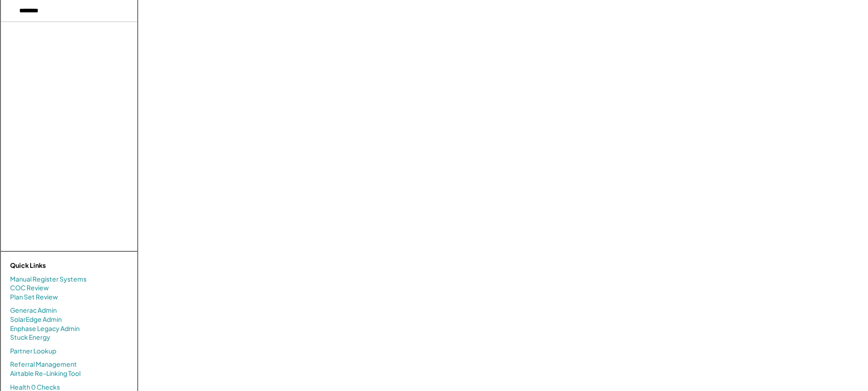  What do you see at coordinates (29, 288) in the screenshot?
I see `a: COC Review` at bounding box center [29, 288].